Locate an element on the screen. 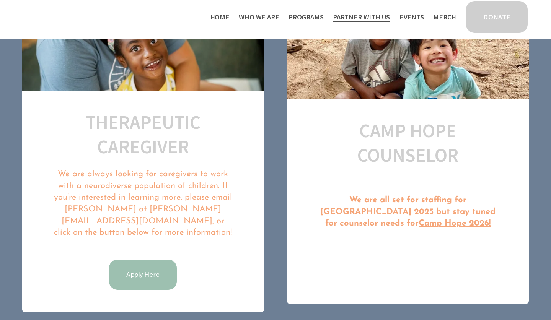 This screenshot has width=551, height=320. h2: Camp Hope Counselor is located at coordinates (408, 143).